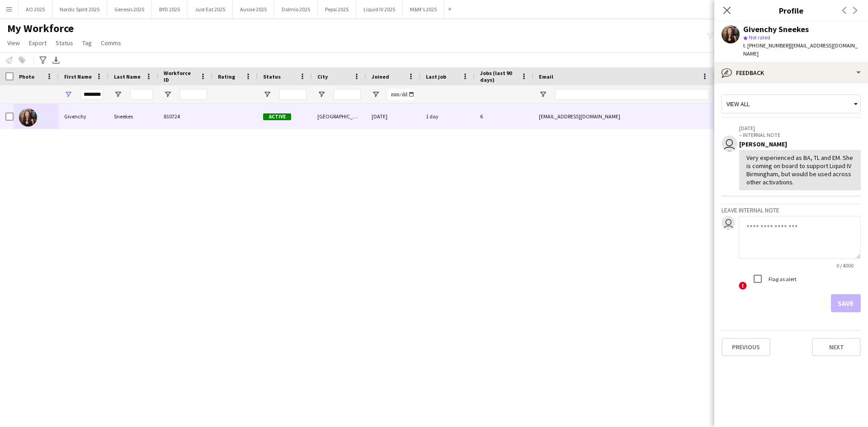 The width and height of the screenshot is (868, 427). I want to click on input: Email Filter Input, so click(632, 95).